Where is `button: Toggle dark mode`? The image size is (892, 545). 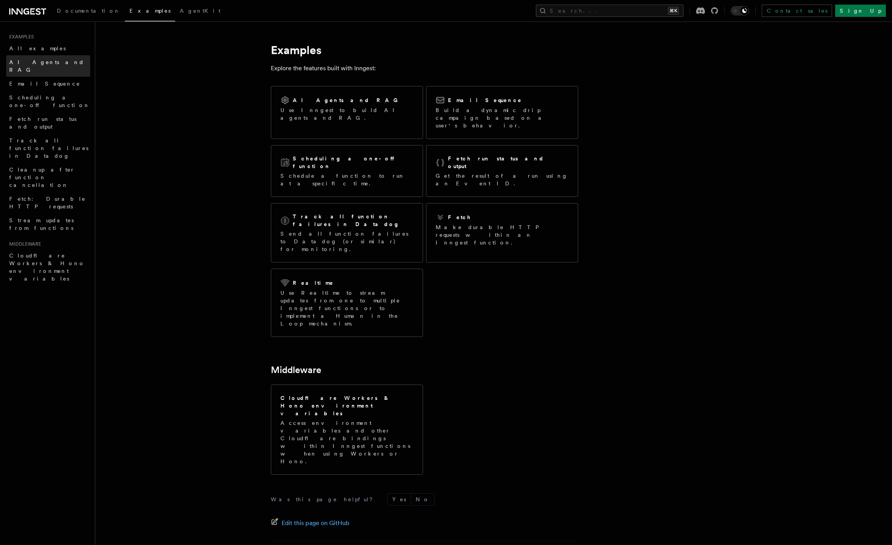
button: Toggle dark mode is located at coordinates (740, 11).